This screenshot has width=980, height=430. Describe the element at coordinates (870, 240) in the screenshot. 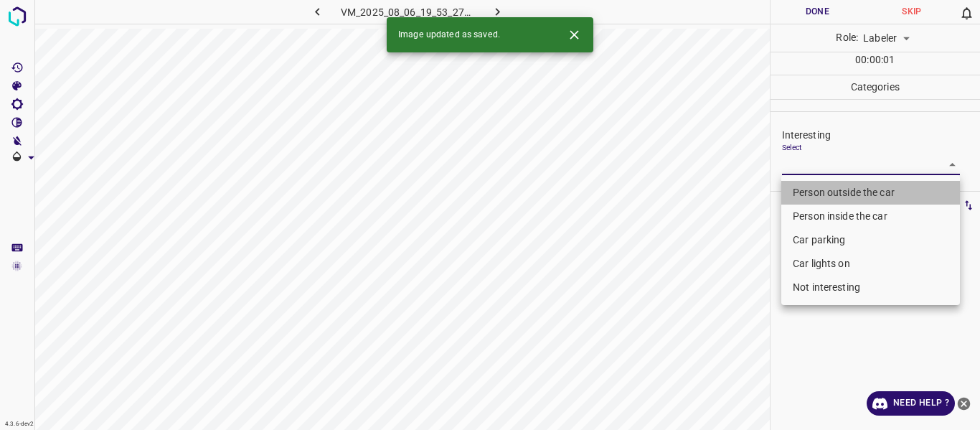

I see `li: Car parking` at that location.